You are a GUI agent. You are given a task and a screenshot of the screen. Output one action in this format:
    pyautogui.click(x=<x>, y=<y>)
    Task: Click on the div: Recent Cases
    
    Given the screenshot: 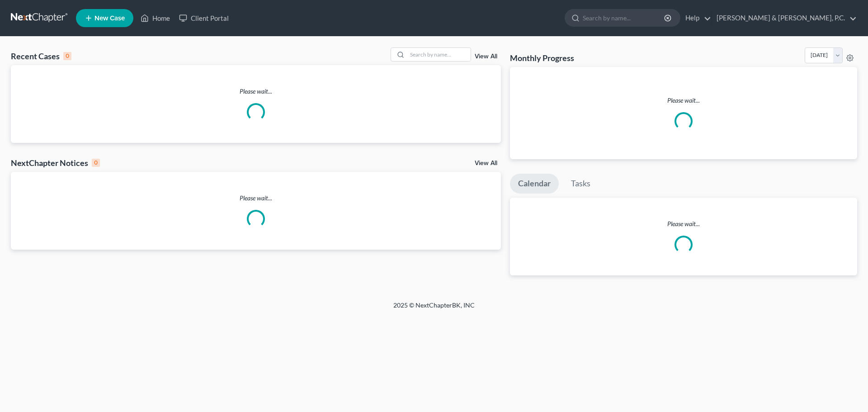 What is the action you would take?
    pyautogui.click(x=41, y=56)
    